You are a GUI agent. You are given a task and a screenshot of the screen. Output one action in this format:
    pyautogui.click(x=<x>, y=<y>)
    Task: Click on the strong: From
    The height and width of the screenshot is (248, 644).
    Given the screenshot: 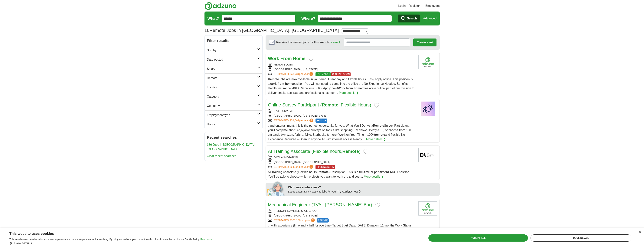 What is the action you would take?
    pyautogui.click(x=286, y=58)
    